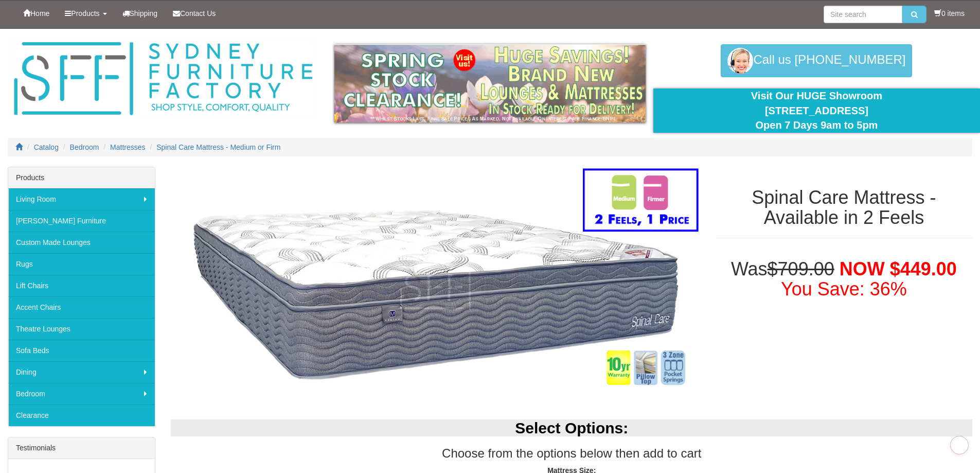 The height and width of the screenshot is (473, 980). What do you see at coordinates (844, 289) in the screenshot?
I see `font: You Save: 36%` at bounding box center [844, 289].